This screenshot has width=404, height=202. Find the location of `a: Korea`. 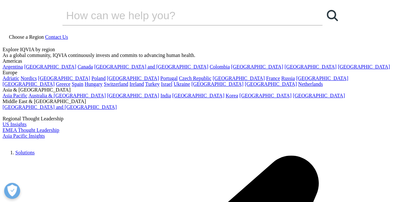

a: Korea is located at coordinates (232, 95).